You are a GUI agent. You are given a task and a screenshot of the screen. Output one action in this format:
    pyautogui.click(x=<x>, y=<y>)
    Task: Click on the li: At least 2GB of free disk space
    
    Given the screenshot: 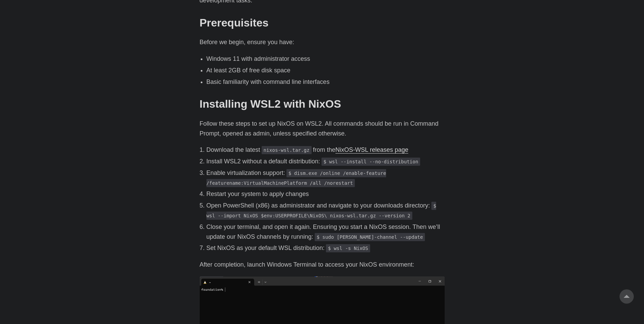 What is the action you would take?
    pyautogui.click(x=325, y=70)
    